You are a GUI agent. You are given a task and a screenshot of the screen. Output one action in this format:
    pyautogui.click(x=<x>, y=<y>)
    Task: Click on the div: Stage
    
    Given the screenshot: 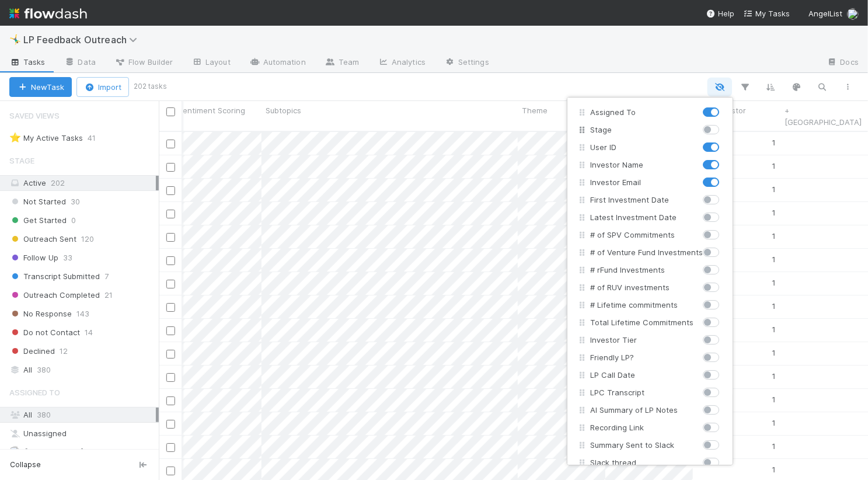 What is the action you would take?
    pyautogui.click(x=645, y=129)
    